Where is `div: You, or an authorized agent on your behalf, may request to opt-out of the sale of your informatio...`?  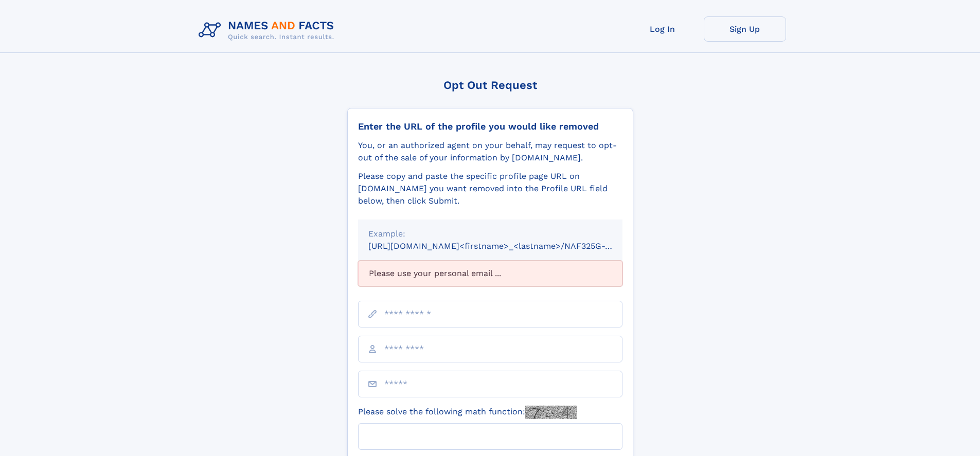 div: You, or an authorized agent on your behalf, may request to opt-out of the sale of your informatio... is located at coordinates (490, 152).